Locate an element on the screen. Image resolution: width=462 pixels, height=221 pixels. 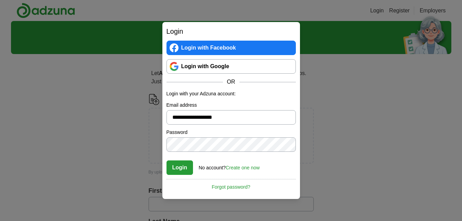
a: Login with Facebook is located at coordinates (231, 48).